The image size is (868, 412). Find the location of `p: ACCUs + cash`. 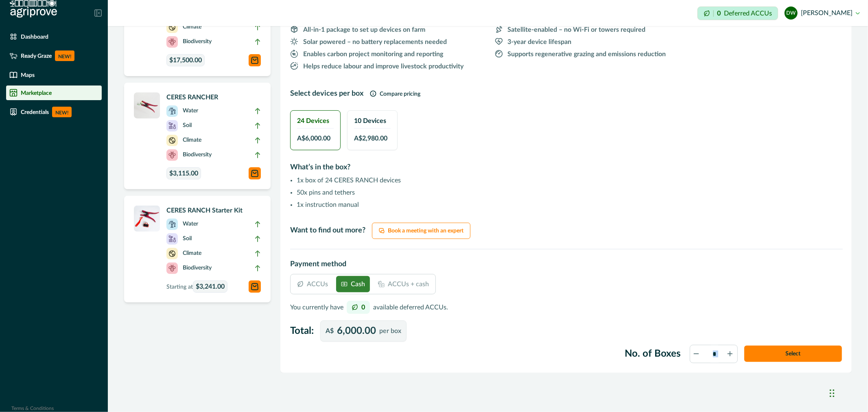

p: ACCUs + cash is located at coordinates (408, 284).